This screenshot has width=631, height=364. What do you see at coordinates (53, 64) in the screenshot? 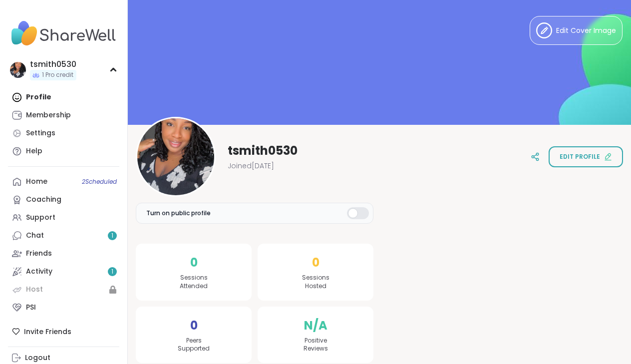
I see `div: tsmith0530` at bounding box center [53, 64].